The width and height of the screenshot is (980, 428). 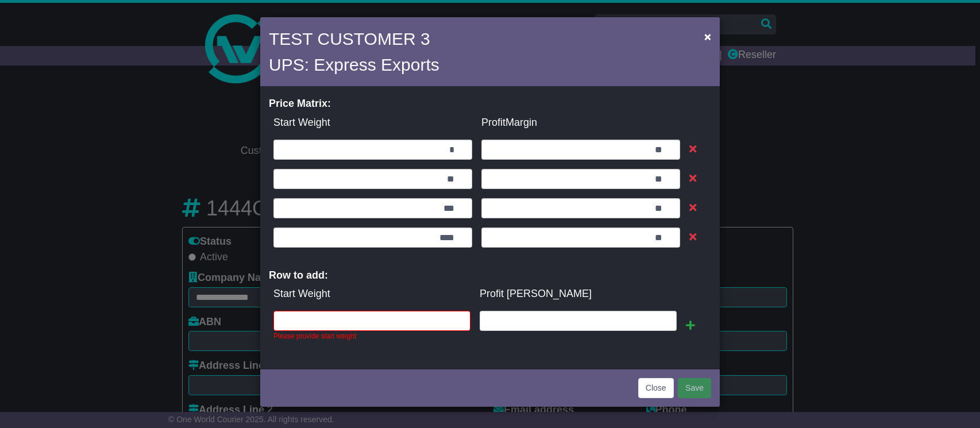 I want to click on span: TEST CUSTOMER 3, so click(x=349, y=38).